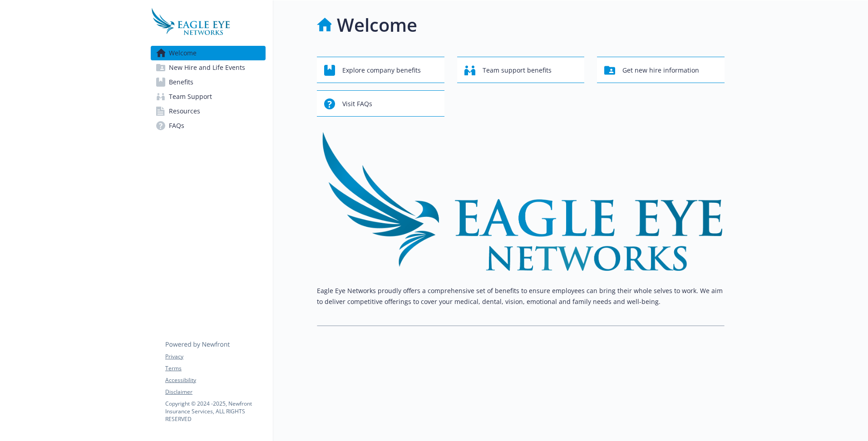 Image resolution: width=868 pixels, height=441 pixels. I want to click on span: Get new hire information, so click(661, 71).